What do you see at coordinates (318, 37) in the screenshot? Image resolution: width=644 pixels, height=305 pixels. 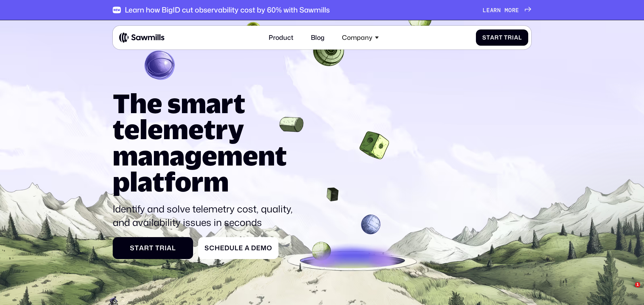 I see `a: Blog` at bounding box center [318, 37].